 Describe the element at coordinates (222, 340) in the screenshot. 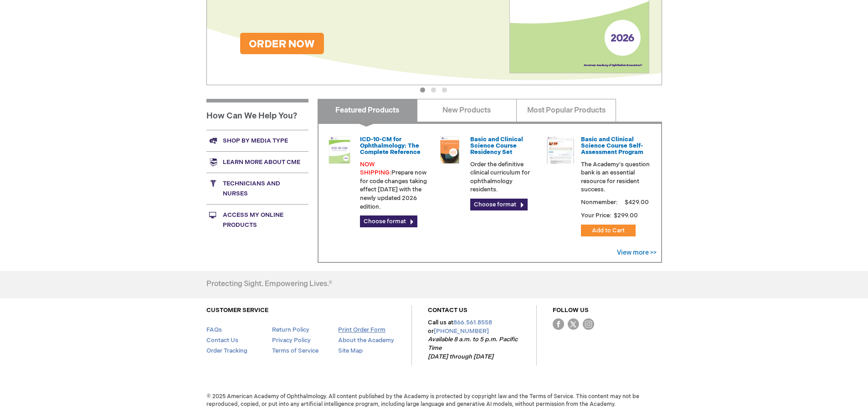

I see `a: Contact Us` at that location.